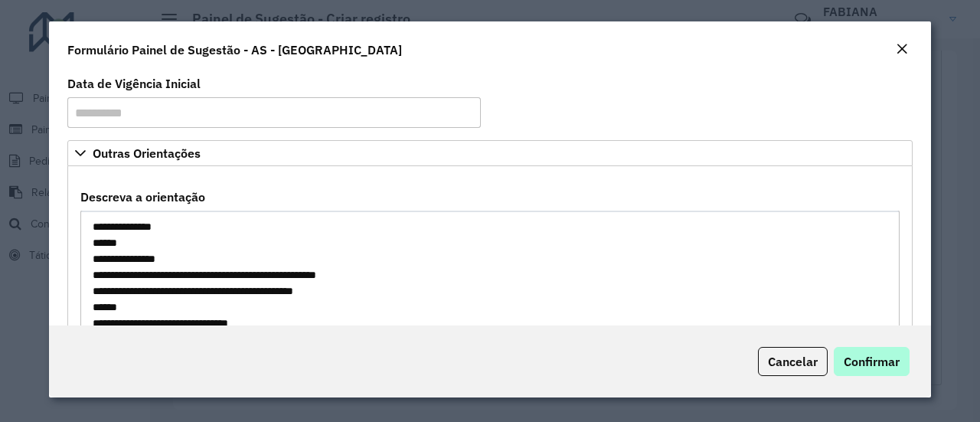 The width and height of the screenshot is (980, 422). What do you see at coordinates (902, 49) in the screenshot?
I see `em: Fechar` at bounding box center [902, 49].